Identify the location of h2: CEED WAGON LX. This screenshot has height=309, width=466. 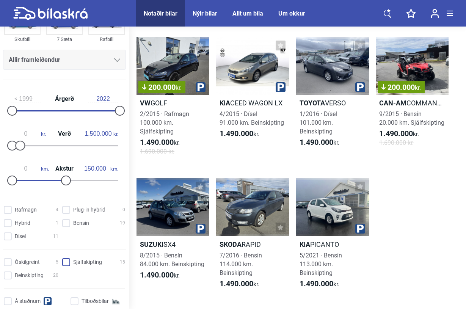
(253, 103).